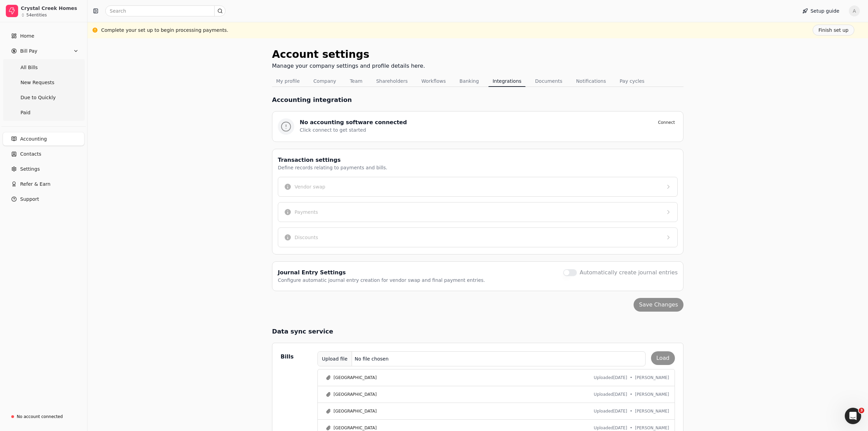  What do you see at coordinates (348, 54) in the screenshot?
I see `div: Account settings` at bounding box center [348, 54].